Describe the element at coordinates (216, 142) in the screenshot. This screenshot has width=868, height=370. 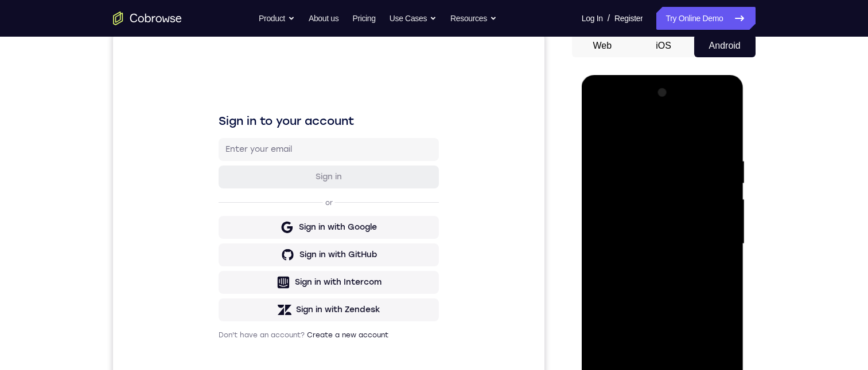
I see `button: Sign in` at that location.